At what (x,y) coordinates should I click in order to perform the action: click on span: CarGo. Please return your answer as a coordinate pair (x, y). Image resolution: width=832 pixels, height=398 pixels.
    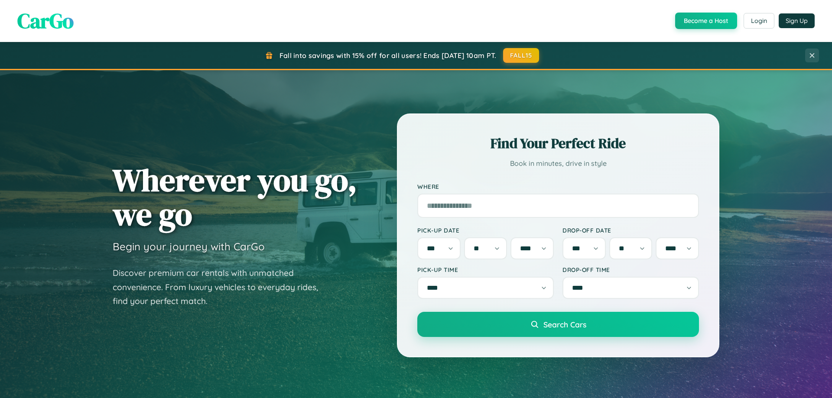
    Looking at the image, I should click on (45, 21).